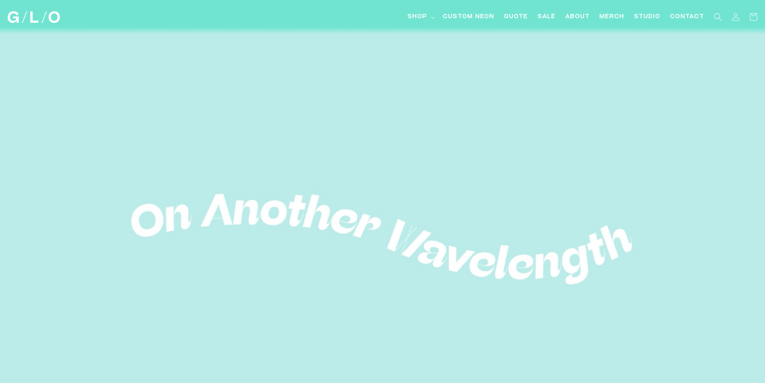  What do you see at coordinates (687, 17) in the screenshot?
I see `a: Contact` at bounding box center [687, 17].